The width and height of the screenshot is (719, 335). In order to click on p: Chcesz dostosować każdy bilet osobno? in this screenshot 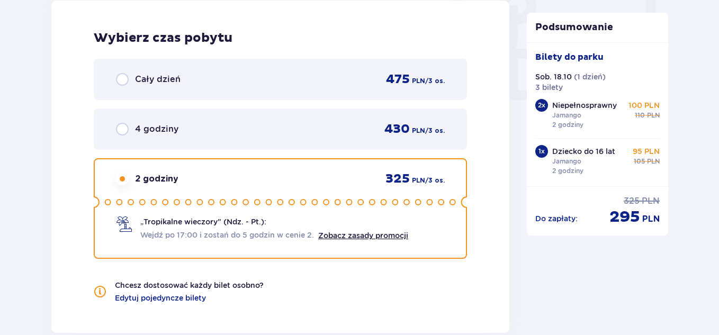, I will do `click(189, 285)`.